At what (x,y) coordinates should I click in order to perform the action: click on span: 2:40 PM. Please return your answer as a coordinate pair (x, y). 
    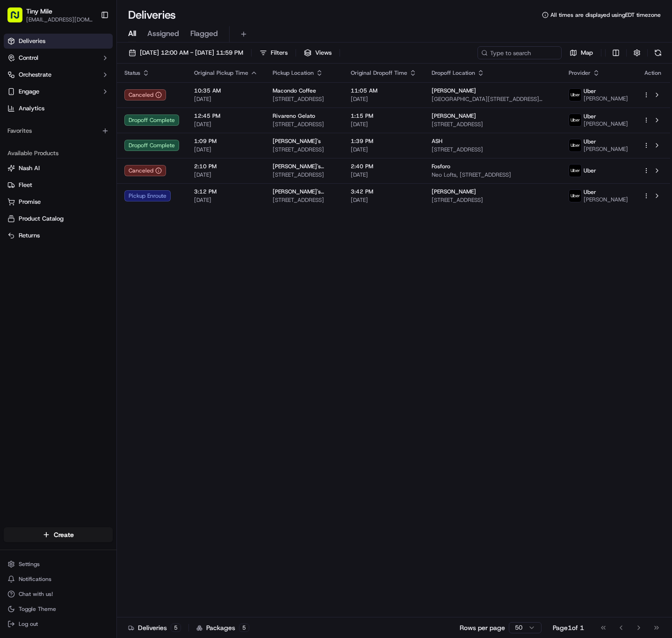
    Looking at the image, I should click on (383, 167).